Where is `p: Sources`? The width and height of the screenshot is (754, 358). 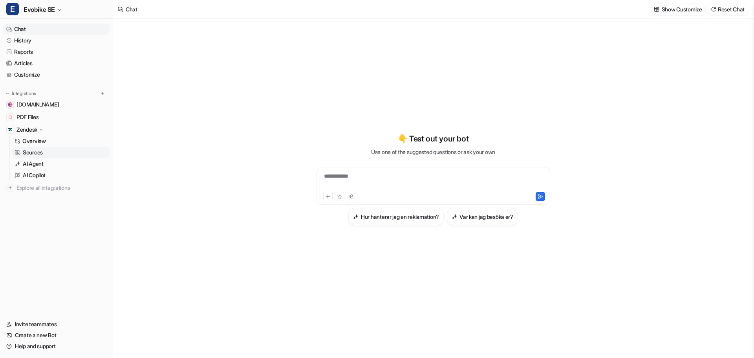
p: Sources is located at coordinates (33, 152).